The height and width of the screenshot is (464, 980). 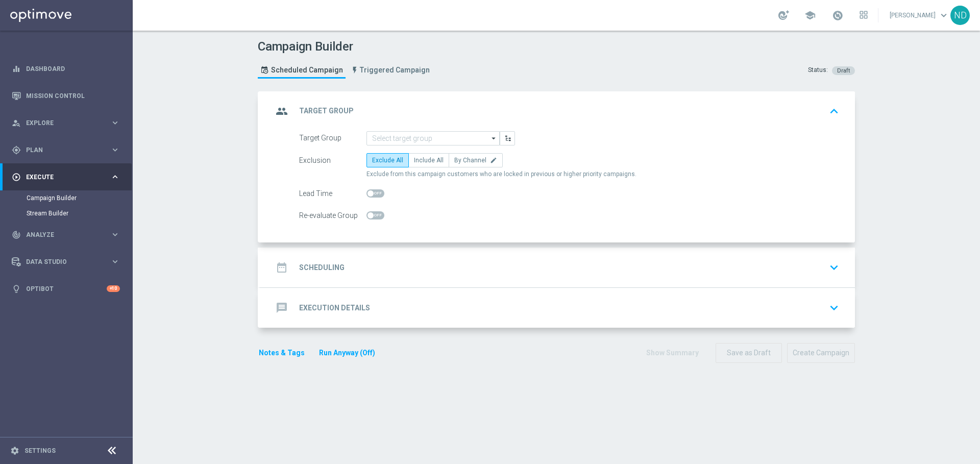 What do you see at coordinates (346, 47) in the screenshot?
I see `h1: Campaign Builder` at bounding box center [346, 47].